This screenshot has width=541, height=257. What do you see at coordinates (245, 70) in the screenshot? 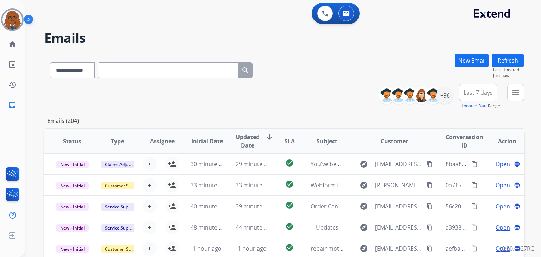
I see `mat-icon: search` at bounding box center [245, 70].